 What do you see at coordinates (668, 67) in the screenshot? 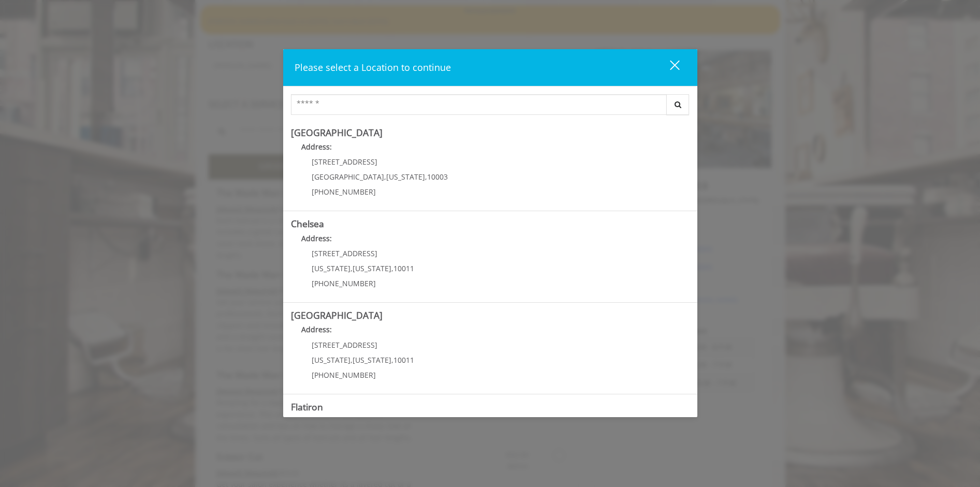
I see `button: close dialog` at bounding box center [668, 67].